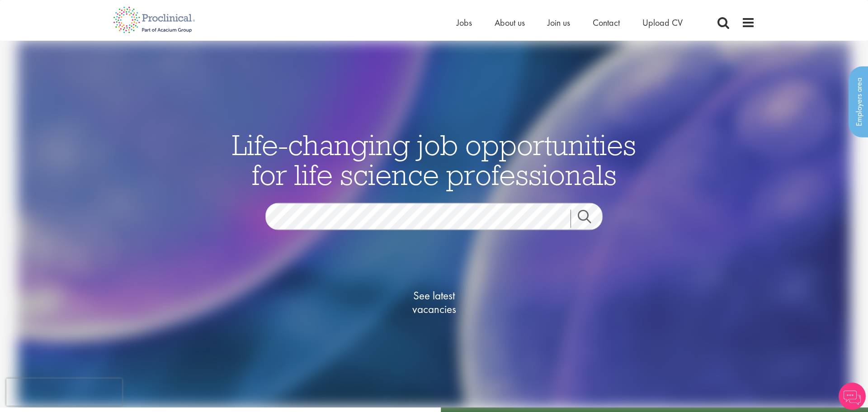  I want to click on span: Upload CV, so click(662, 23).